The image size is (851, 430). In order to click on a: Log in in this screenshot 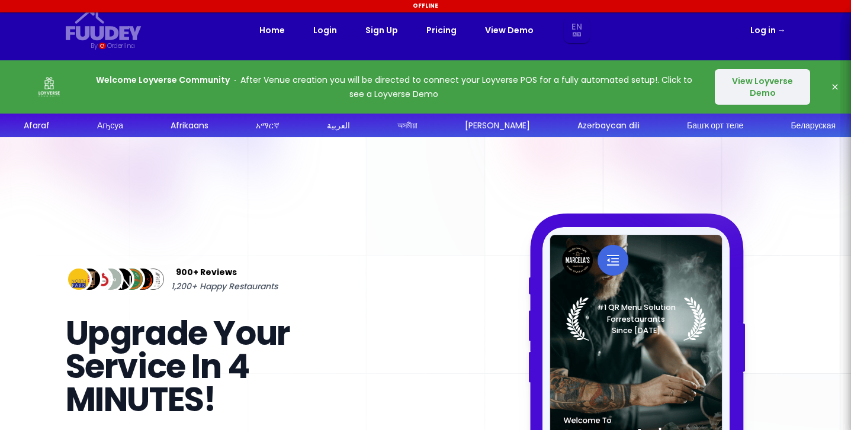, I will do `click(768, 30)`.